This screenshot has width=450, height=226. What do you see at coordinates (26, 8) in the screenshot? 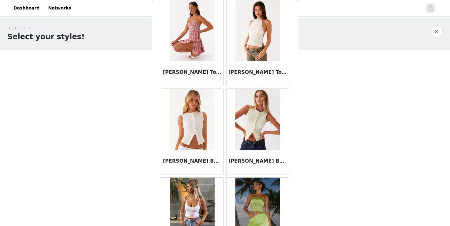
I see `a: Dashboard` at bounding box center [26, 8].